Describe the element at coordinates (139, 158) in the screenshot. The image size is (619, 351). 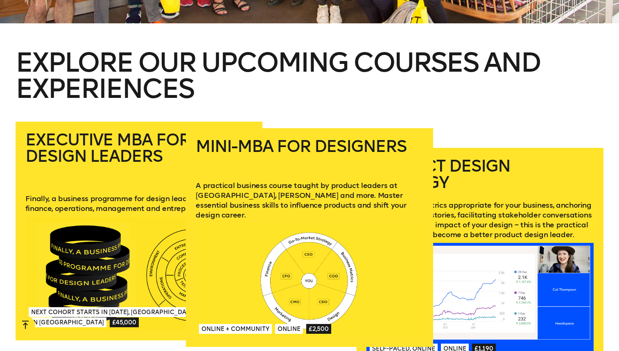
I see `h2: Executive MBA for Design Leaders` at that location.